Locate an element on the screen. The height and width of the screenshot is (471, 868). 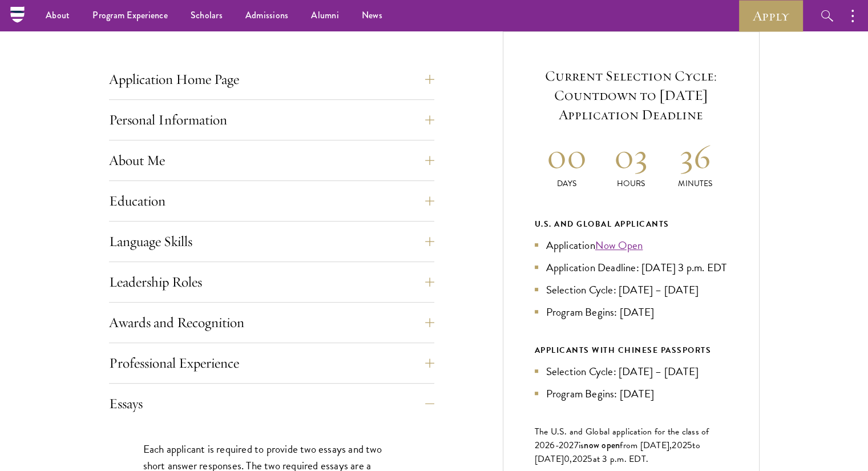
span: The U.S. and Global application for the class of 202 is located at coordinates (622, 439).